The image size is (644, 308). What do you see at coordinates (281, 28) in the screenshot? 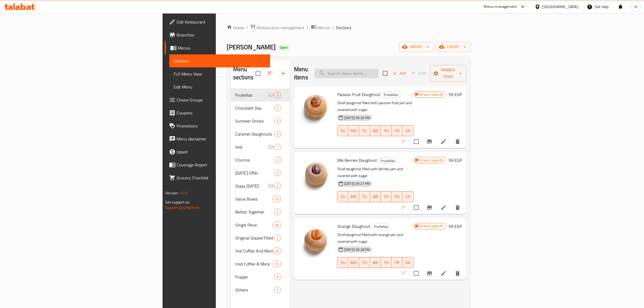
I see `span: Restaurants management` at bounding box center [281, 28].